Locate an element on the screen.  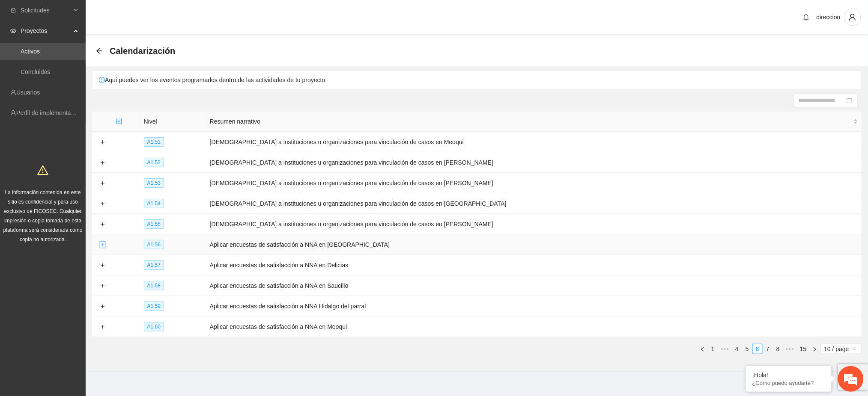
a: 4 is located at coordinates (737, 349).